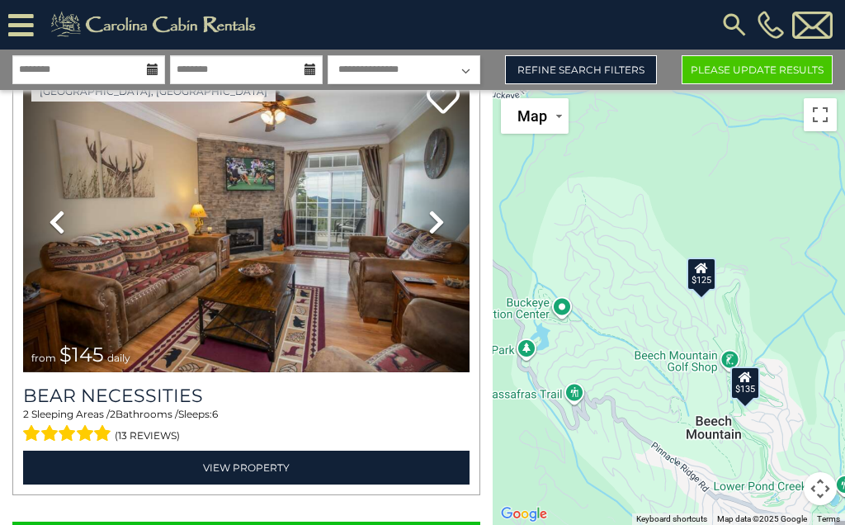  I want to click on span: 6, so click(215, 414).